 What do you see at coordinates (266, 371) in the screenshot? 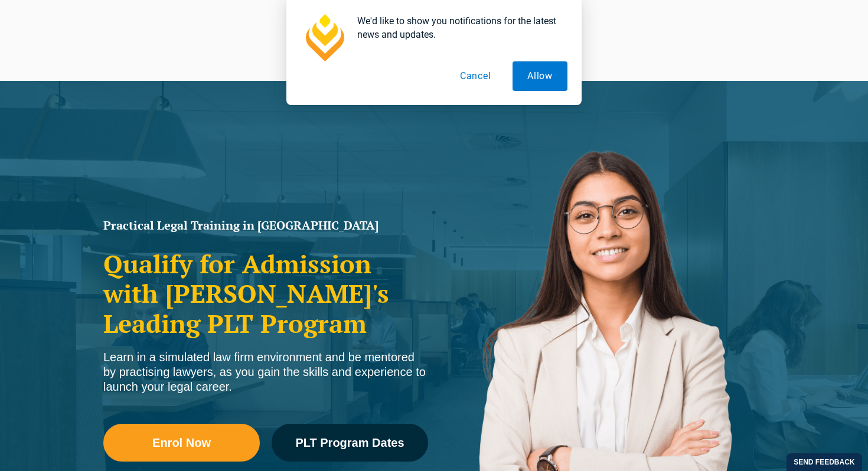
I see `div: Learn in a simulated law firm environment and be mentored by practising lawyers, as you gain the ...` at bounding box center [266, 371].